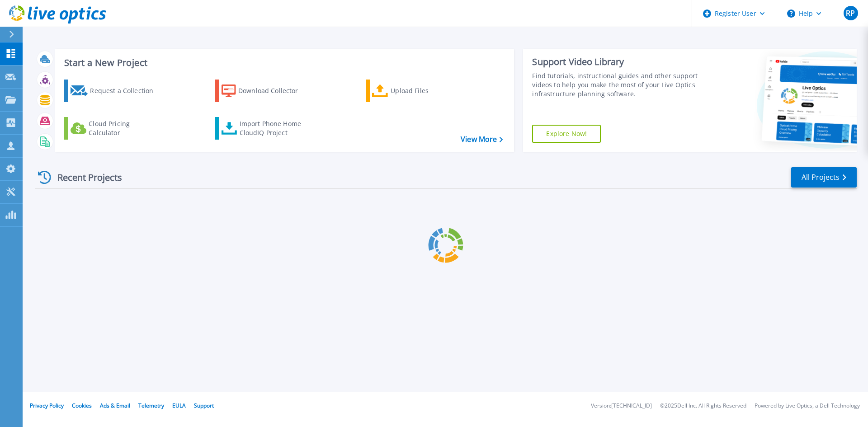  Describe the element at coordinates (85, 177) in the screenshot. I see `div: Recent Projects` at that location.